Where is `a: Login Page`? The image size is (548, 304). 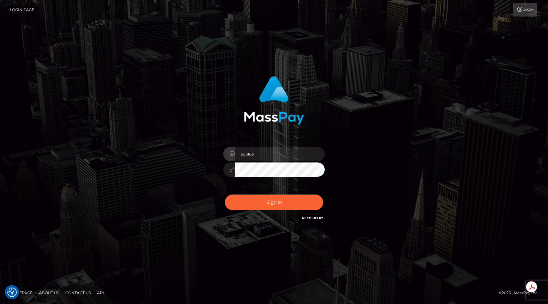 a: Login Page is located at coordinates (22, 10).